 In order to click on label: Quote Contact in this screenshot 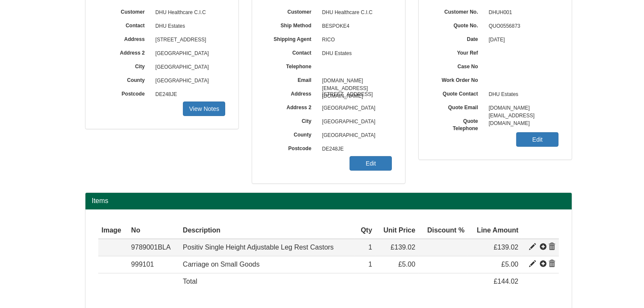, I will do `click(458, 93)`.